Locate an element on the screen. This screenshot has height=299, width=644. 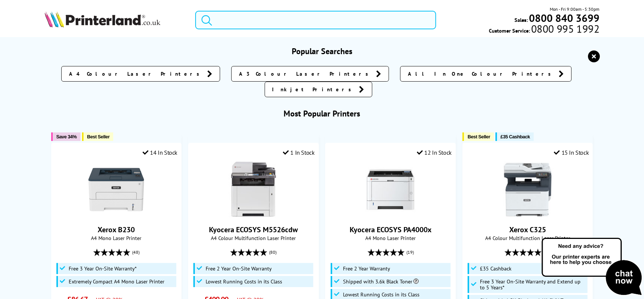
img: Kyocera ECOSYS PA4000x is located at coordinates (391, 190).